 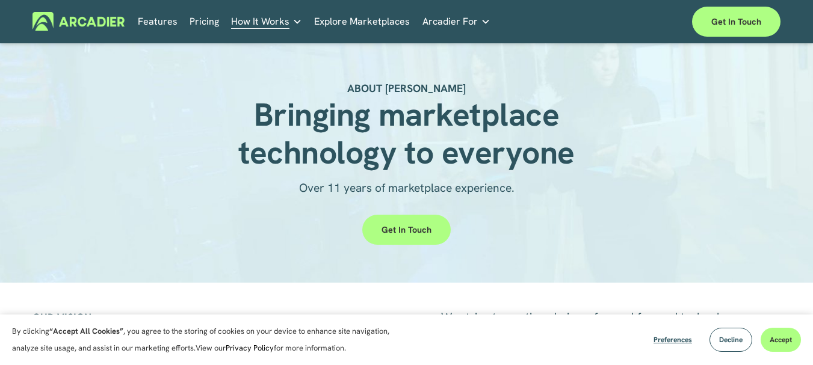 I want to click on span: Over 11 years of marketplace experience., so click(x=407, y=188).